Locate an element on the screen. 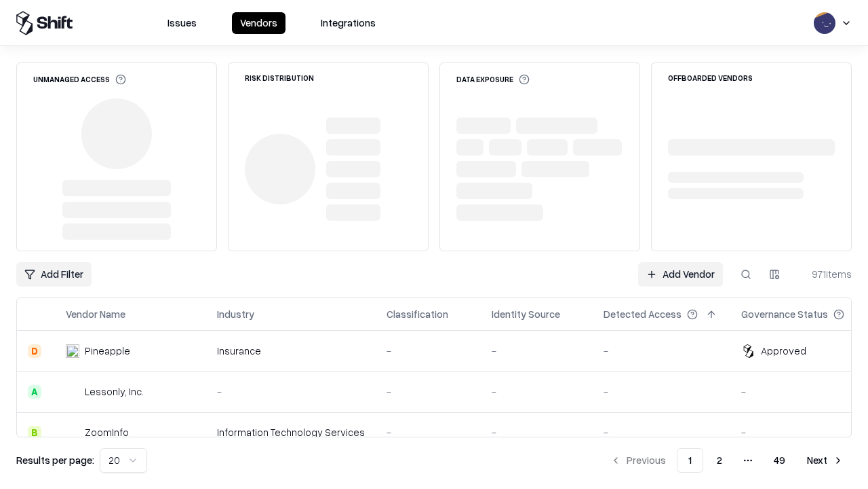 This screenshot has height=489, width=868. div: Approved is located at coordinates (784, 351).